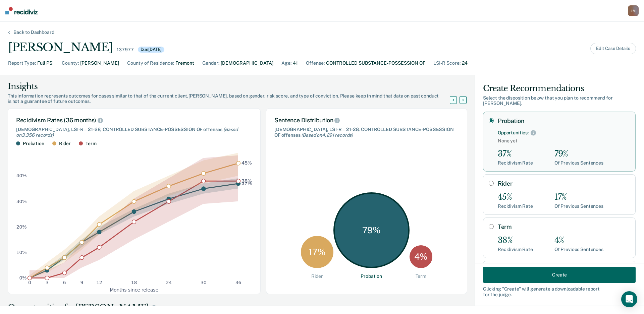  I want to click on g: y-axis tick label, so click(22, 227).